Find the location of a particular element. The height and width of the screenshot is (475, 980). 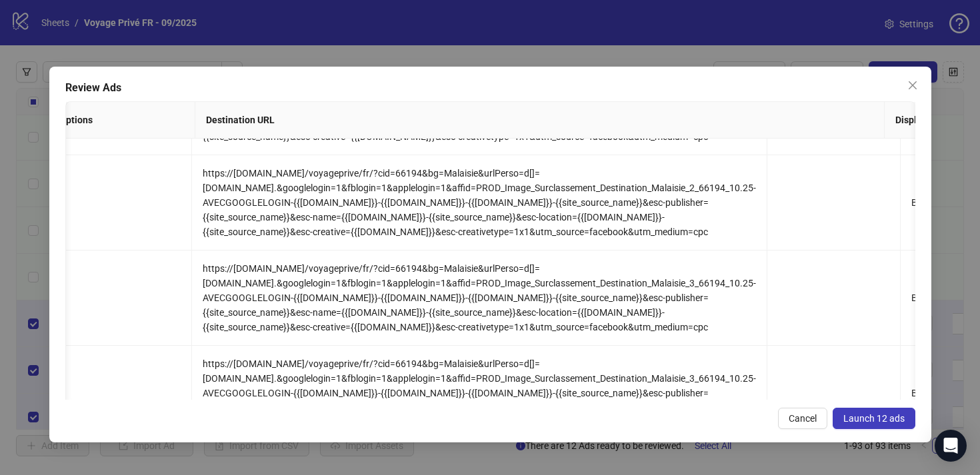

button: Close is located at coordinates (913, 85).